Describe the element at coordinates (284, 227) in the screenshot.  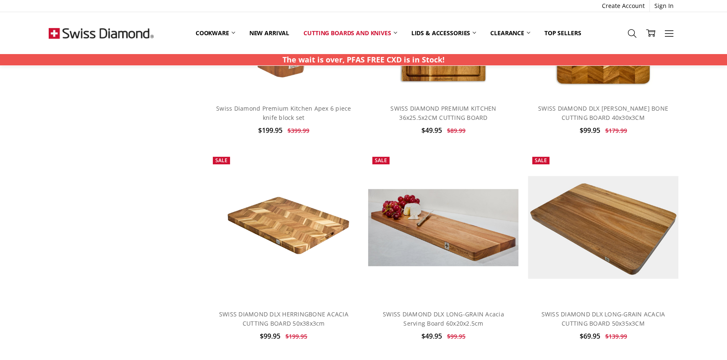
I see `img: SWISS DIAMOND DLX HERRINGBONE ACACIA CUTTING BOARD 50x38x3cm` at that location.